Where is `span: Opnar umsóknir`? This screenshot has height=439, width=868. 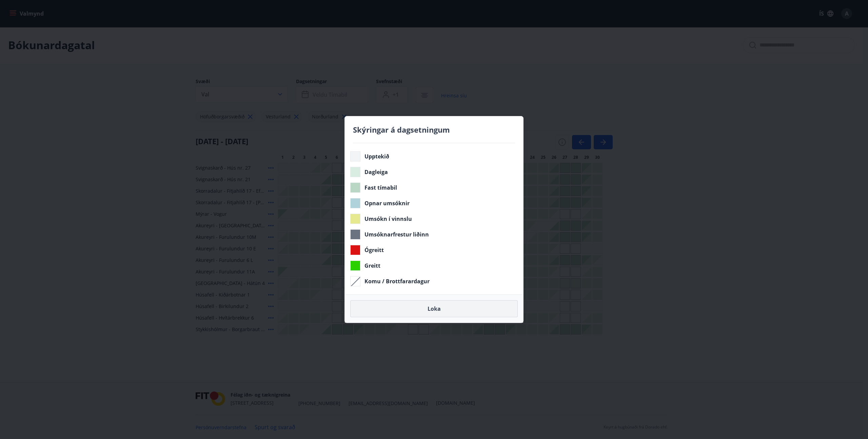
span: Opnar umsóknir is located at coordinates (387, 203).